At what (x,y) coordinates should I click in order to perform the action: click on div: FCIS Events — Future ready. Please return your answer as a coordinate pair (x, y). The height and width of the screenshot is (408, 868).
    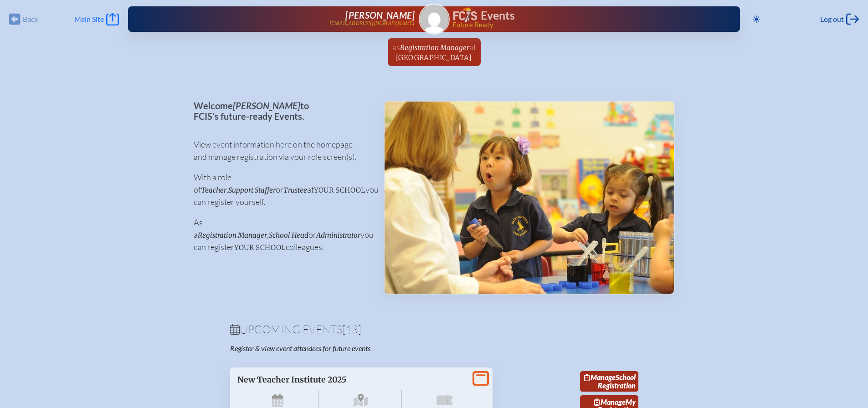
    Looking at the image, I should click on (582, 18).